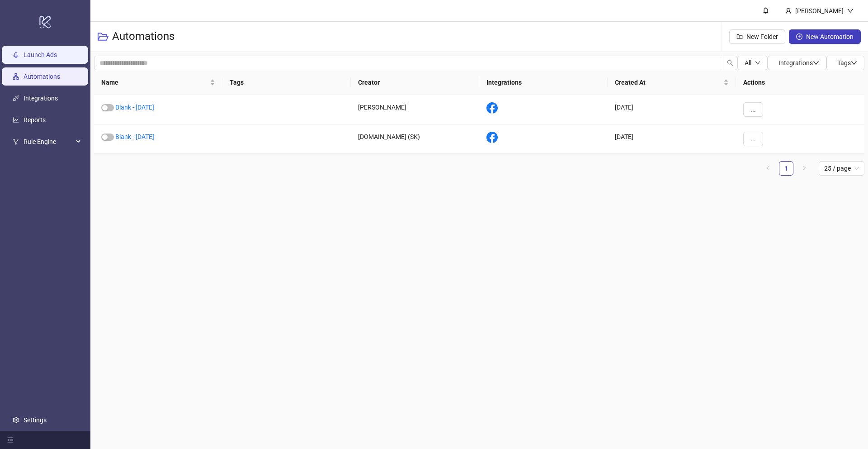 This screenshot has width=868, height=449. Describe the element at coordinates (799, 63) in the screenshot. I see `span: Integrations` at that location.